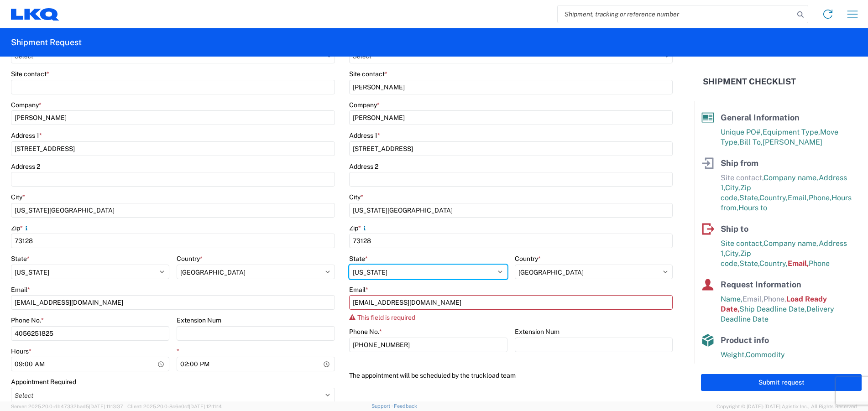  What do you see at coordinates (749, 82) in the screenshot?
I see `h2: Shipment Checklist` at bounding box center [749, 82].